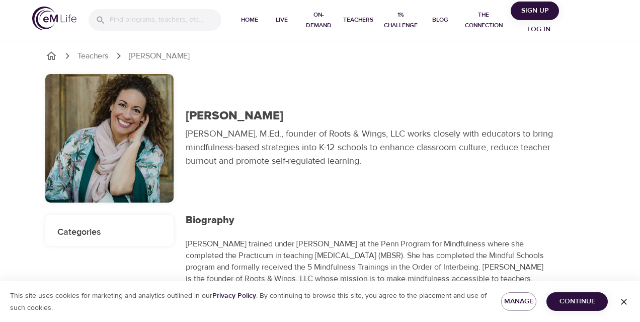  What do you see at coordinates (234, 296) in the screenshot?
I see `a: Privacy Policy` at bounding box center [234, 296].